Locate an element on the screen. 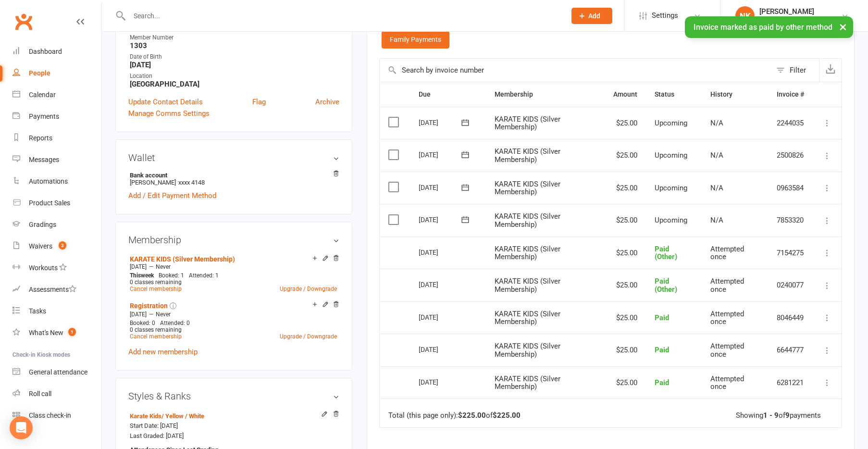 Image resolution: width=868 pixels, height=449 pixels. div: Product Sales is located at coordinates (50, 203).